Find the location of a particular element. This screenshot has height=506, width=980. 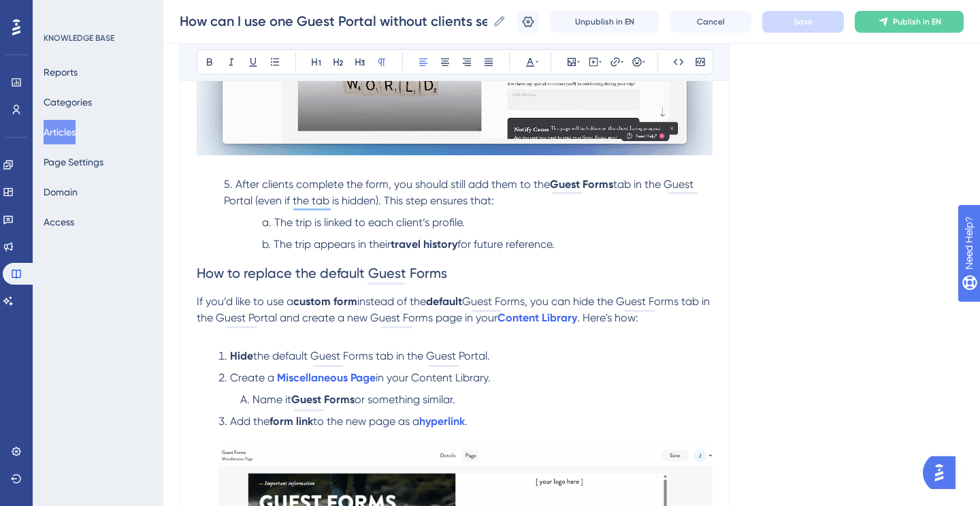

span: Guest Forms, you can hide the Guest Forms tab in the Guest Portal and create a new Guest Forms pa... is located at coordinates (455, 309).